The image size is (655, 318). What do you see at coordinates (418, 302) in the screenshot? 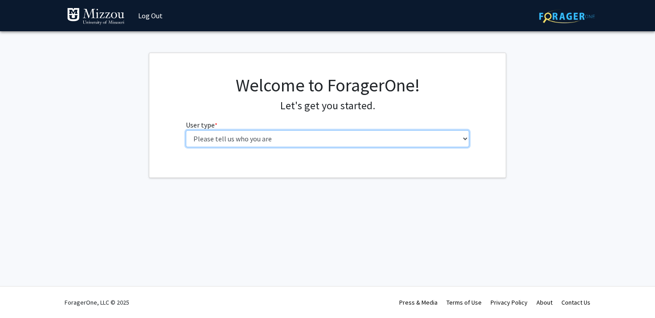
I see `a: Press & Media` at bounding box center [418, 302].